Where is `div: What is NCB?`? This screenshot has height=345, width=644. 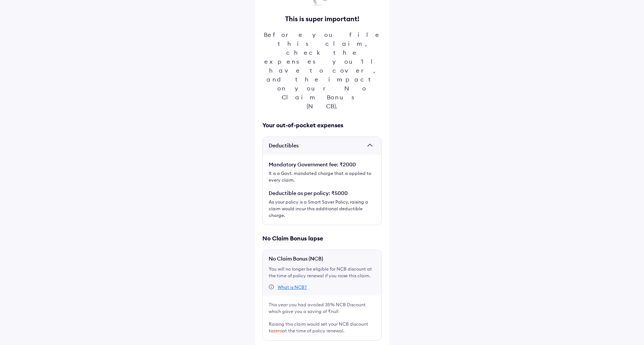
div: What is NCB? is located at coordinates (292, 287).